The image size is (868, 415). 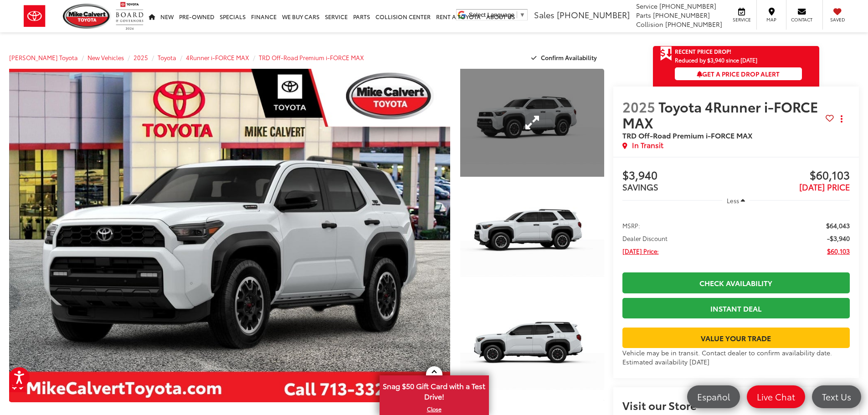 I want to click on span: MSRP:, so click(x=631, y=226).